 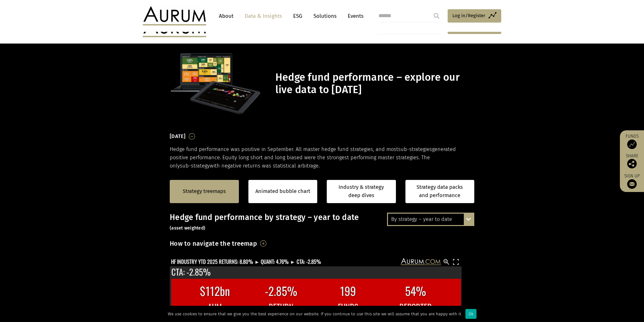 I want to click on h3: Hedge fund performance by strategy – year to date, so click(x=322, y=222).